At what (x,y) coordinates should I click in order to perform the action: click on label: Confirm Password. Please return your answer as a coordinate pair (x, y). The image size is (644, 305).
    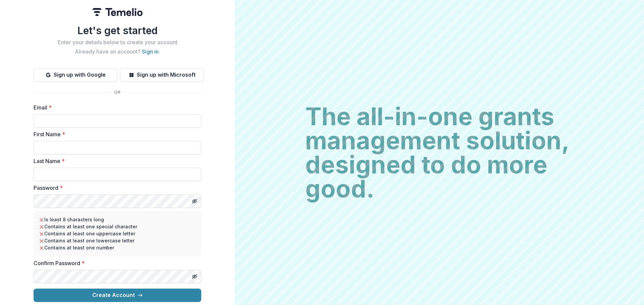
    Looking at the image, I should click on (115, 263).